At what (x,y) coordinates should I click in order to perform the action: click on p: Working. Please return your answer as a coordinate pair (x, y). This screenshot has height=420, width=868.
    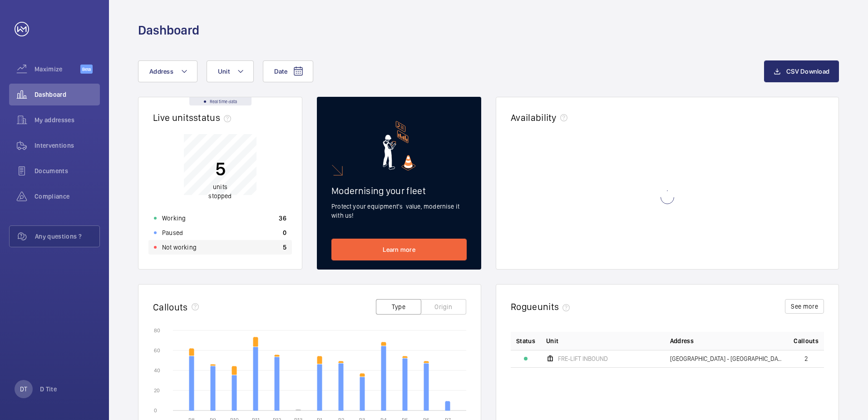
    Looking at the image, I should click on (174, 218).